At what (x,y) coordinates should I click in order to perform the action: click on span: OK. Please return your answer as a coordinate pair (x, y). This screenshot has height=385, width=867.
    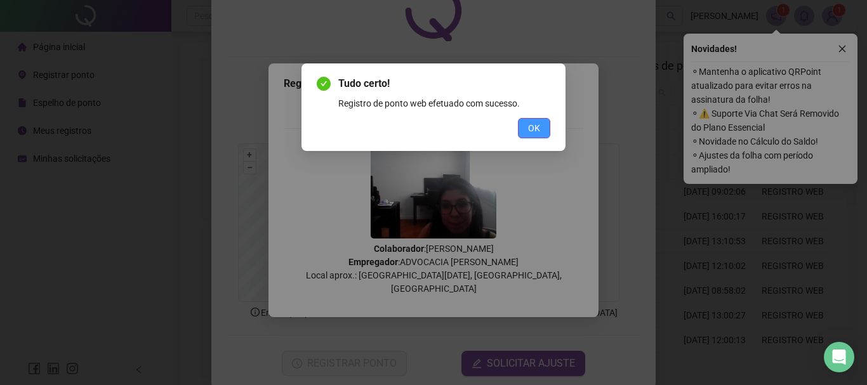
    Looking at the image, I should click on (534, 128).